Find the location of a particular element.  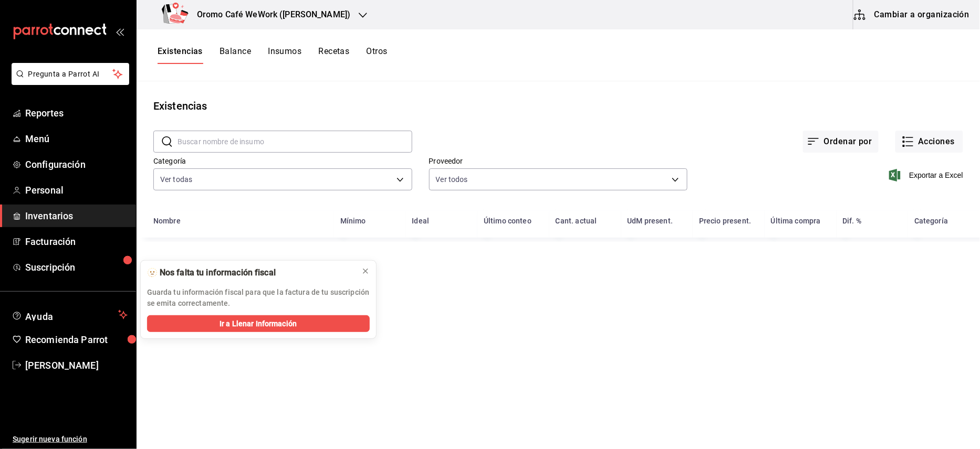

div: Existencias is located at coordinates (180, 106).